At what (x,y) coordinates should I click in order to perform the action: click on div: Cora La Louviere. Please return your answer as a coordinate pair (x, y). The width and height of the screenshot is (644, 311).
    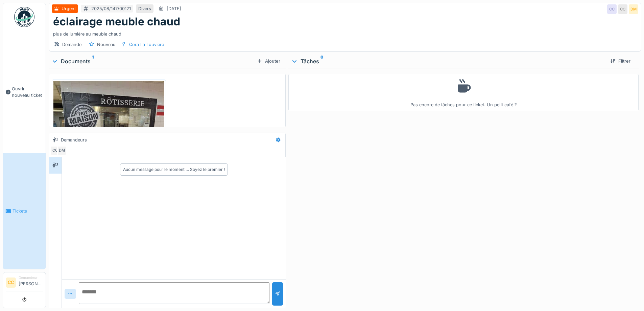
    Looking at the image, I should click on (147, 44).